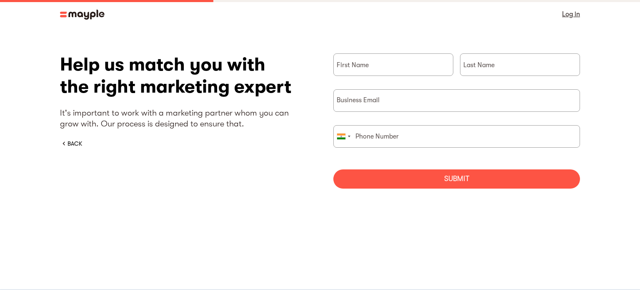 This screenshot has height=290, width=640. What do you see at coordinates (75, 143) in the screenshot?
I see `div: BACK` at bounding box center [75, 143].